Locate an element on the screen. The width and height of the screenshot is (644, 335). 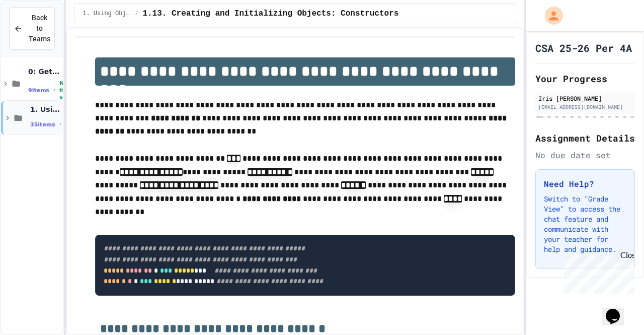
span: 9 items is located at coordinates (39, 90).